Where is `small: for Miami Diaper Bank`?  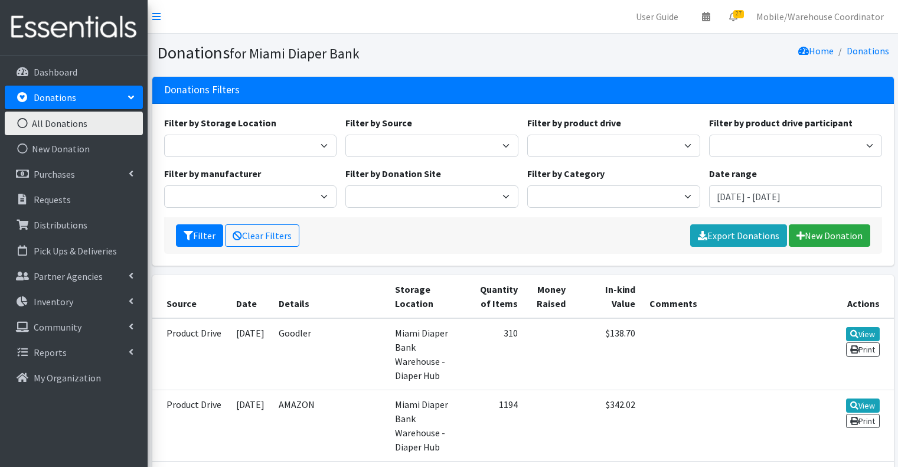
small: for Miami Diaper Bank is located at coordinates (295, 53).